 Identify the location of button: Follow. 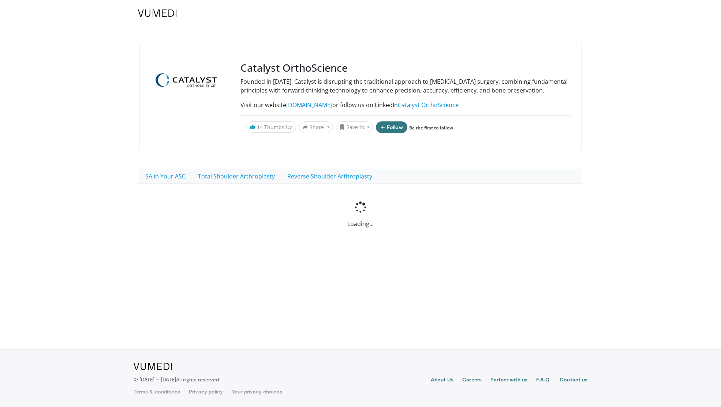
(391, 127).